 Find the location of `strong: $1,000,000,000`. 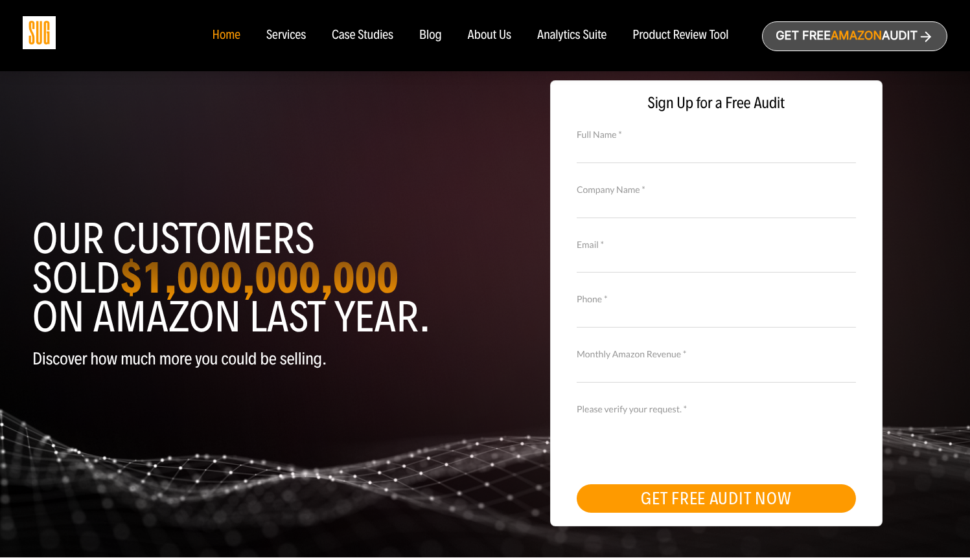

strong: $1,000,000,000 is located at coordinates (259, 278).